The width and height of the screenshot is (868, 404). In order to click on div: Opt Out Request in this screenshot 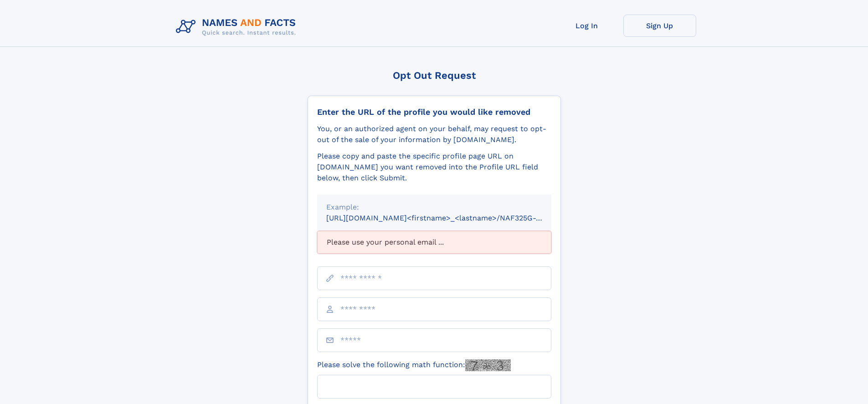, I will do `click(434, 75)`.